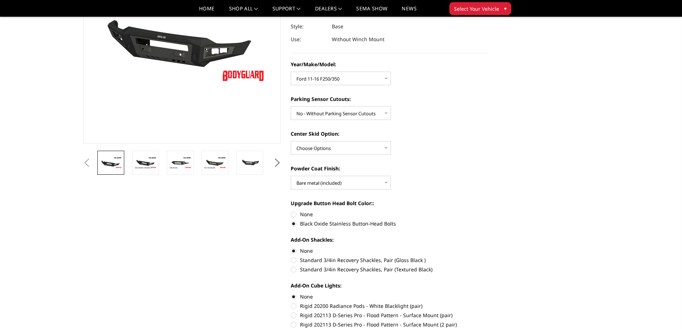 Image resolution: width=682 pixels, height=329 pixels. I want to click on dt: Use:, so click(308, 39).